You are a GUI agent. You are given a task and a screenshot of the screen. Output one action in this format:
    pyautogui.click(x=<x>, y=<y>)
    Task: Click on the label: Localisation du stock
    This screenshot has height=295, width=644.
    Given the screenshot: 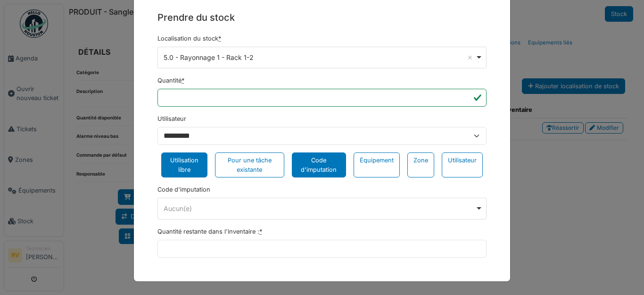 What is the action you would take?
    pyautogui.click(x=189, y=38)
    